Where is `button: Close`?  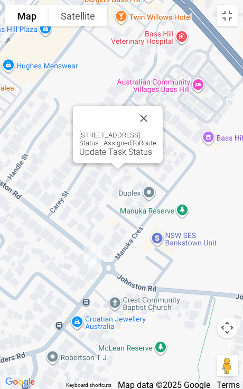 button: Close is located at coordinates (144, 118).